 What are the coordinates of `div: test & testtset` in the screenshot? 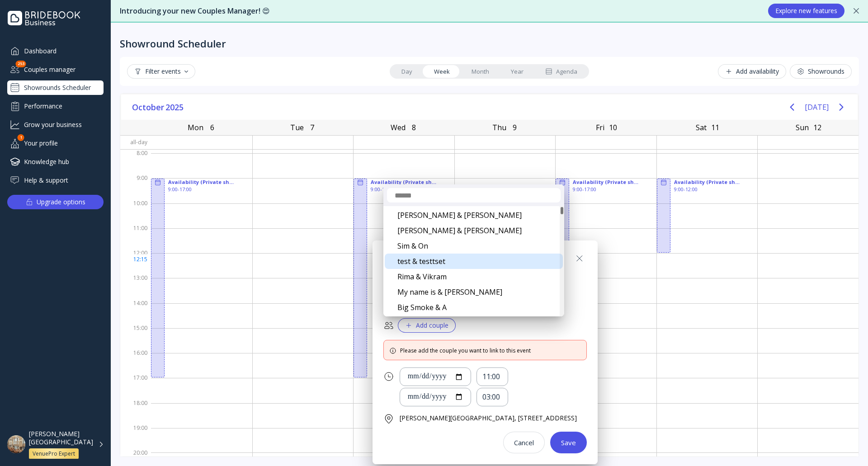 It's located at (474, 261).